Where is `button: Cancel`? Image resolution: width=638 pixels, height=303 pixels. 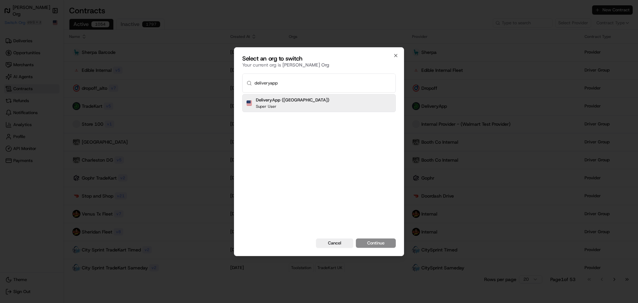
button: Cancel is located at coordinates (335, 243).